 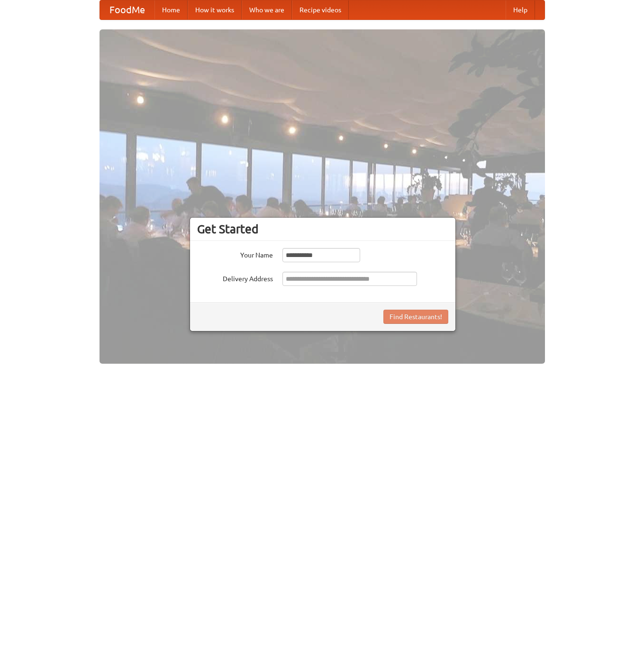 I want to click on a: Recipe videos, so click(x=321, y=10).